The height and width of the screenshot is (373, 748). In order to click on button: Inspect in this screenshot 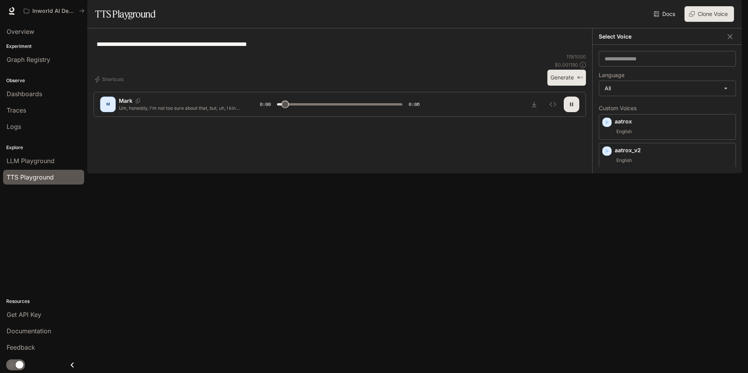, I will do `click(553, 104)`.